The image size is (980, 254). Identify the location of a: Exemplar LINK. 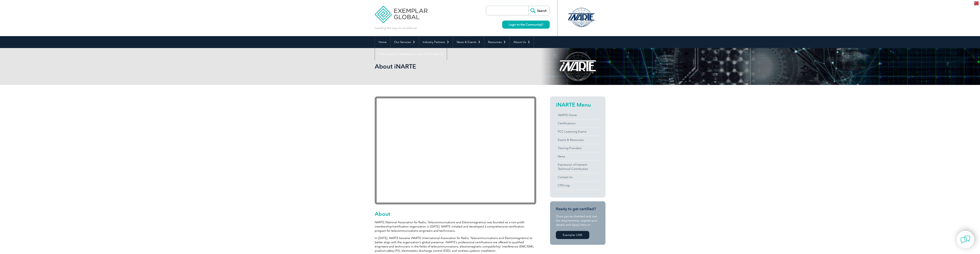
(573, 235).